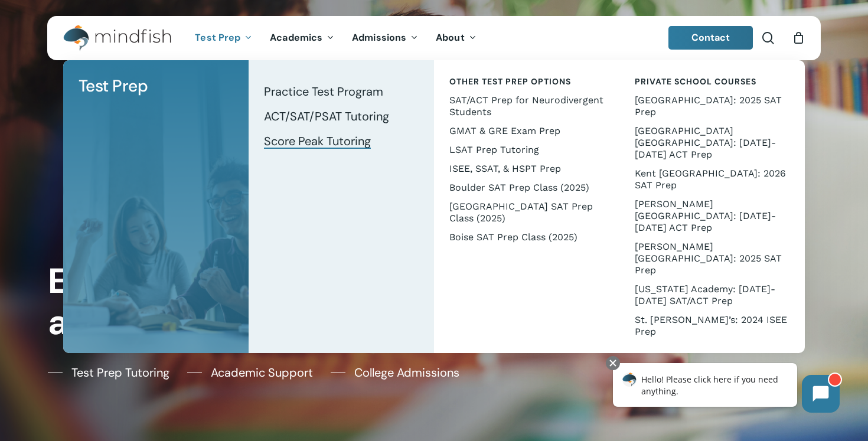  I want to click on a: Cart, so click(798, 38).